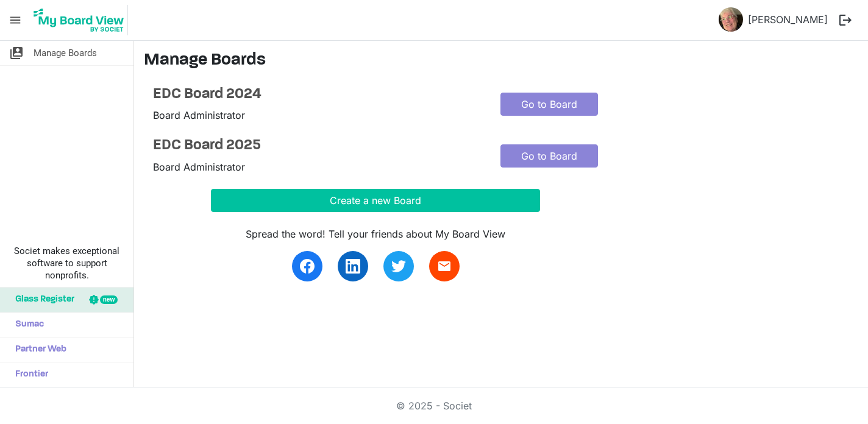 The width and height of the screenshot is (868, 424). I want to click on a: © 2025 - Societ, so click(434, 406).